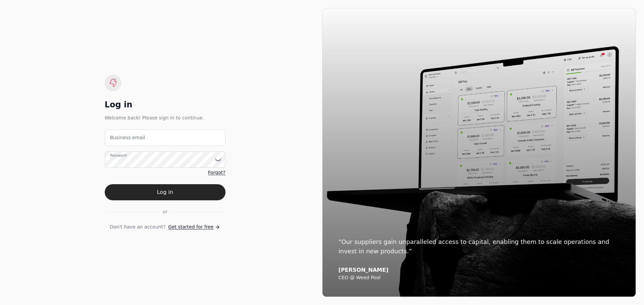  I want to click on span: or, so click(165, 212).